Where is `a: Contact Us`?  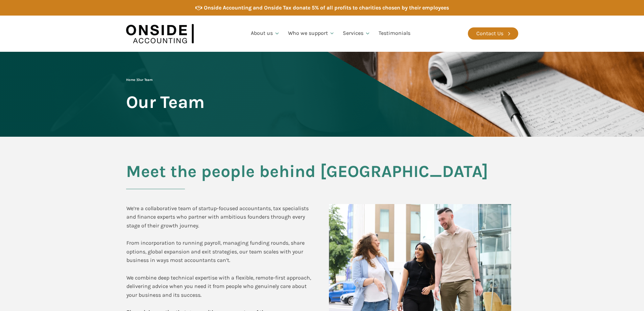 a: Contact Us is located at coordinates (493, 34).